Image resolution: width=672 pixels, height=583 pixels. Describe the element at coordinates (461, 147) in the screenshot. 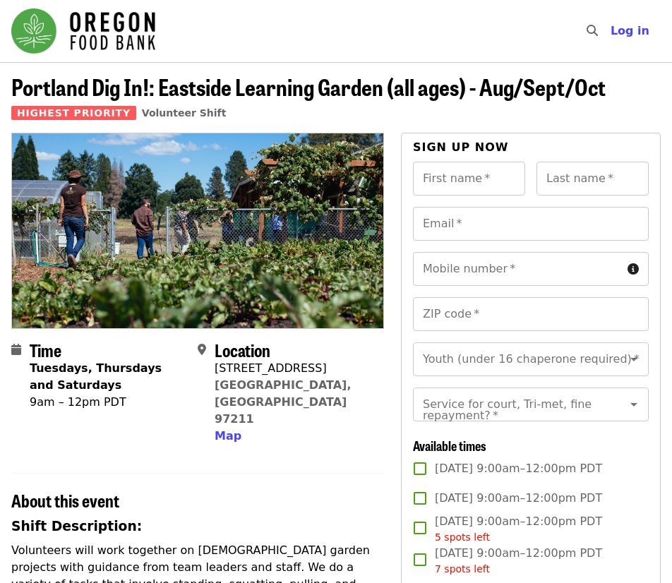

I see `span: Sign up now` at that location.